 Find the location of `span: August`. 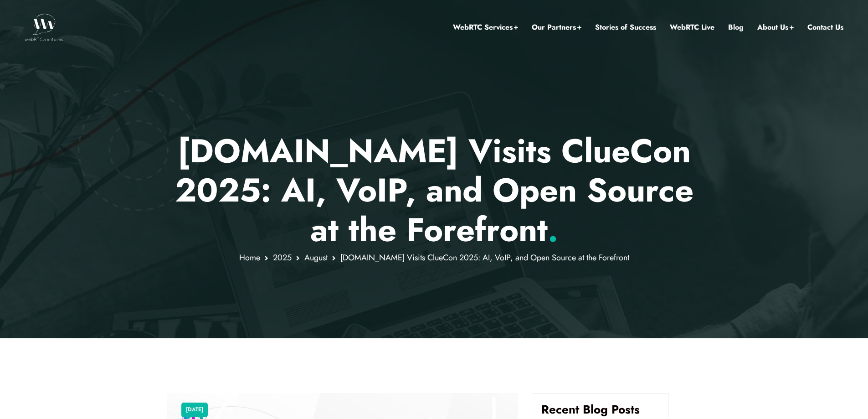

span: August is located at coordinates (316, 258).